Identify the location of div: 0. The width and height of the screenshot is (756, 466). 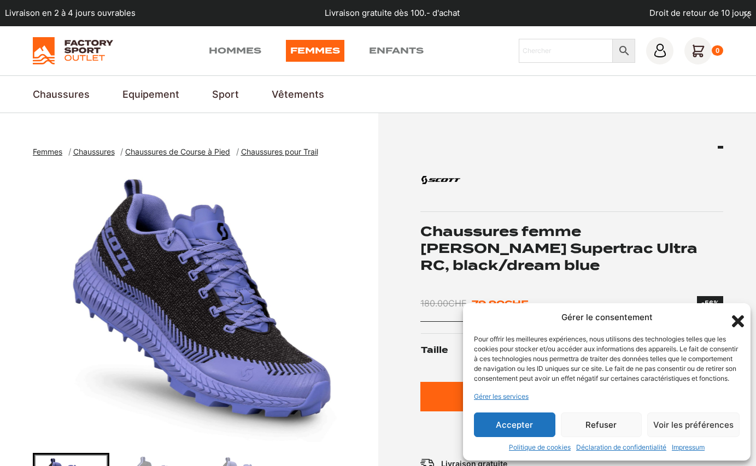
(717, 51).